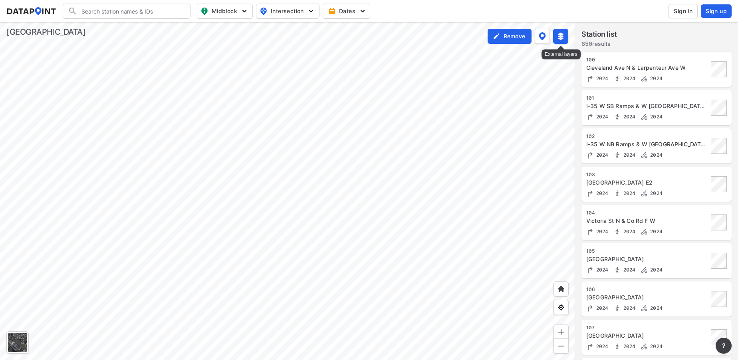 This screenshot has height=360, width=738. Describe the element at coordinates (561, 308) in the screenshot. I see `img: zeq5HYn9AnE9l6UmnFLPAAAAAElFTkSuQmCC` at that location.